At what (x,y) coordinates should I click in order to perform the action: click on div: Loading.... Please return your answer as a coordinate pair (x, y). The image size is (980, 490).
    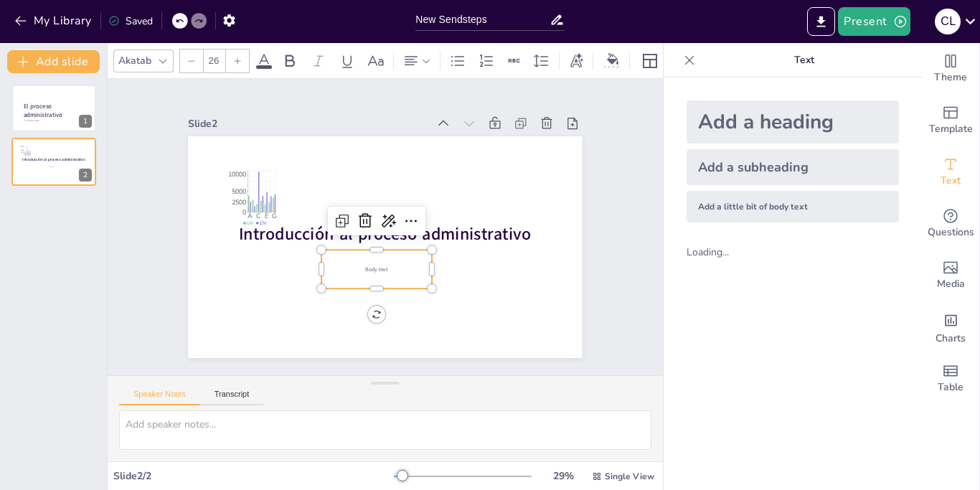
    Looking at the image, I should click on (720, 252).